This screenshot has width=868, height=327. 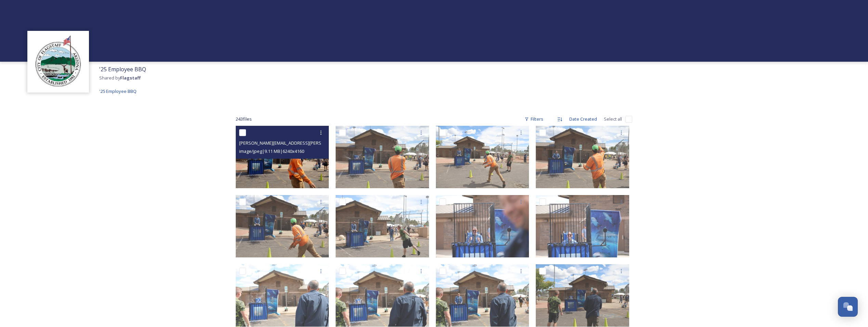 What do you see at coordinates (613, 119) in the screenshot?
I see `span: Select all` at bounding box center [613, 119].